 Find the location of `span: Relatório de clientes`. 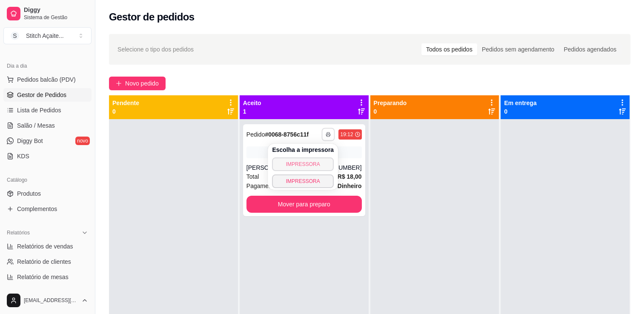

span: Relatório de clientes is located at coordinates (44, 262).